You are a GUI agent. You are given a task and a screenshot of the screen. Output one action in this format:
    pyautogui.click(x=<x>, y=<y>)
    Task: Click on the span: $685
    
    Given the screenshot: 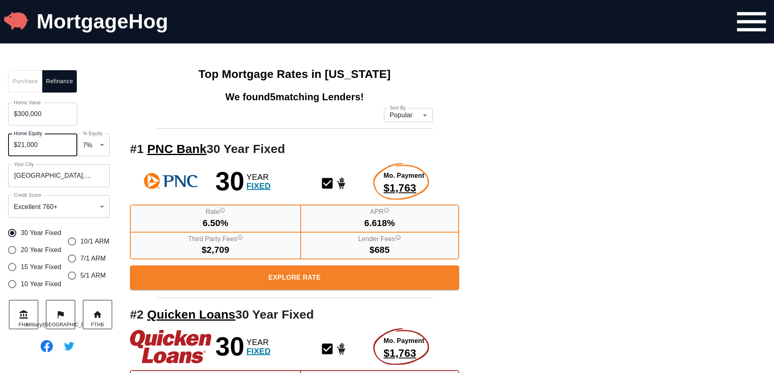 What is the action you would take?
    pyautogui.click(x=380, y=250)
    